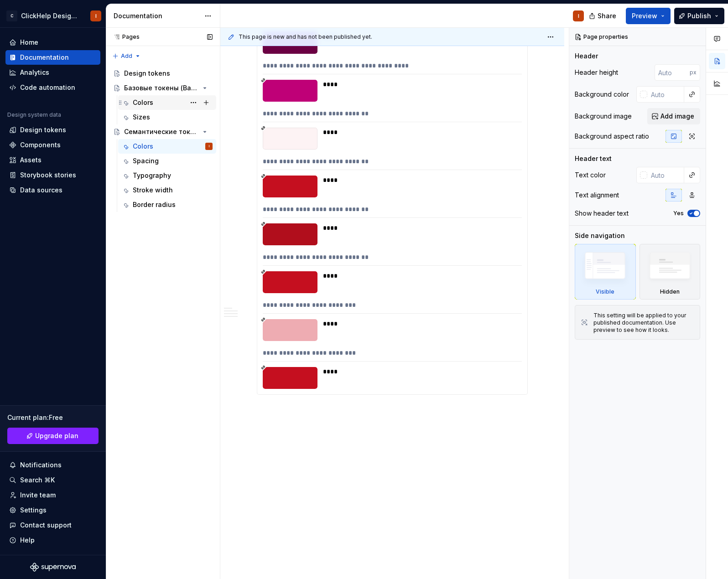 Image resolution: width=728 pixels, height=579 pixels. What do you see at coordinates (53, 190) in the screenshot?
I see `a: Data sources` at bounding box center [53, 190].